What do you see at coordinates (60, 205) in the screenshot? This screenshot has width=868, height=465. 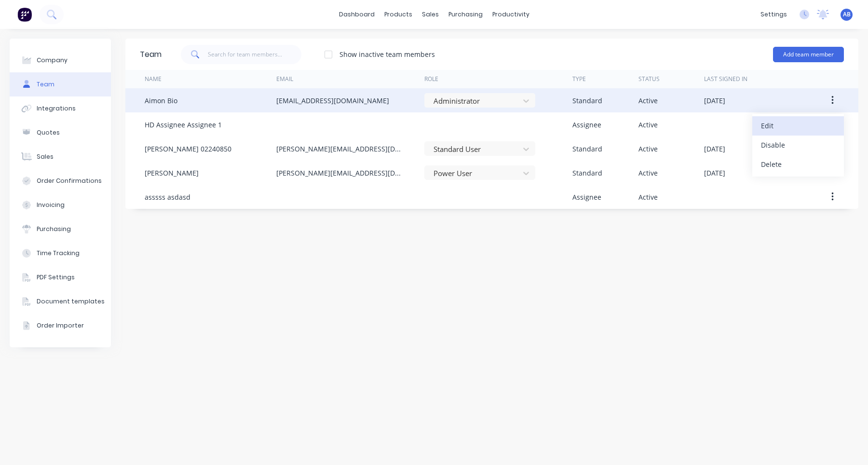 I see `button: Invoicing` at bounding box center [60, 205].